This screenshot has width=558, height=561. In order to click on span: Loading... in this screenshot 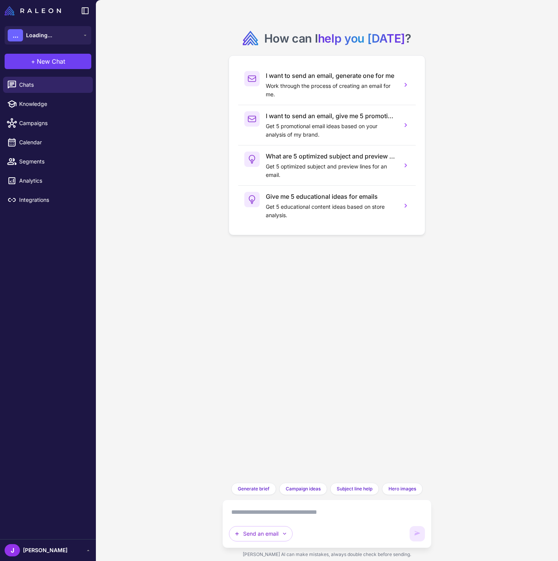, I will do `click(39, 35)`.